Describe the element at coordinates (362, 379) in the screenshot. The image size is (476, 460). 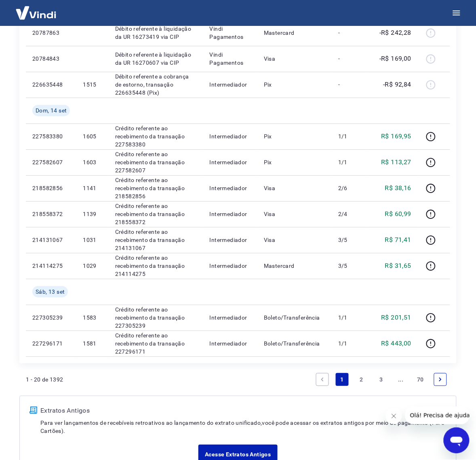
I see `a: Page 2` at that location.